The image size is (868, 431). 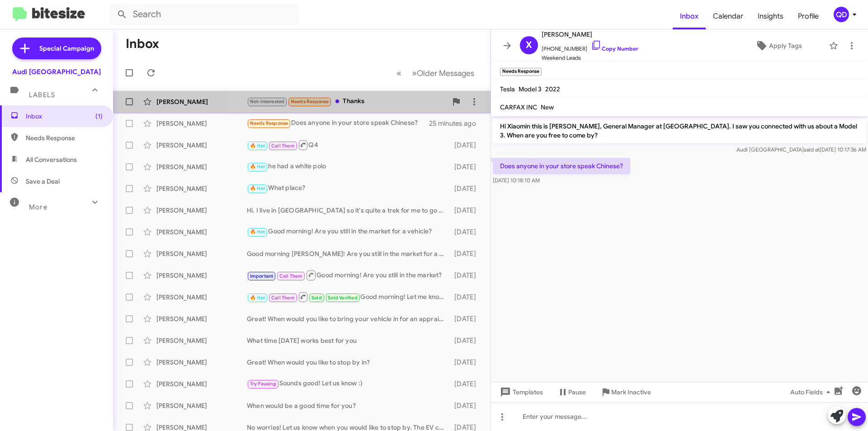 What do you see at coordinates (728, 16) in the screenshot?
I see `span: Calendar` at bounding box center [728, 16].